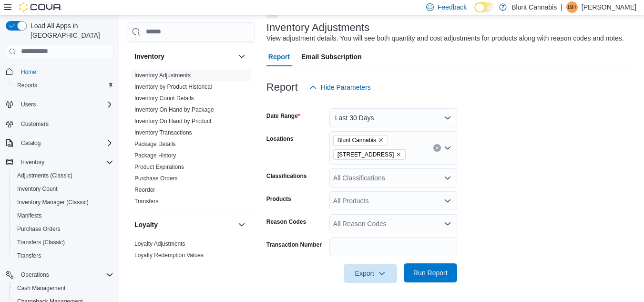 The height and width of the screenshot is (302, 644). What do you see at coordinates (159, 167) in the screenshot?
I see `span: Product Expirations` at bounding box center [159, 167].